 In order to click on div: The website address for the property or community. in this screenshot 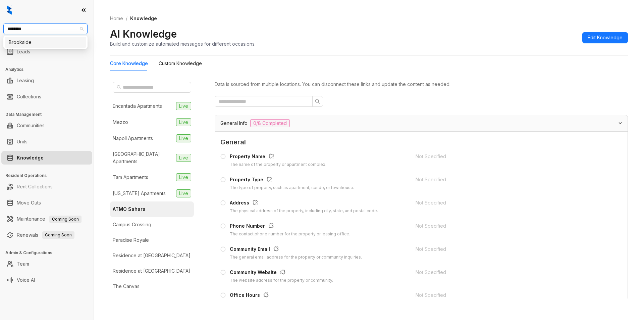, I will do `click(282, 280)`.